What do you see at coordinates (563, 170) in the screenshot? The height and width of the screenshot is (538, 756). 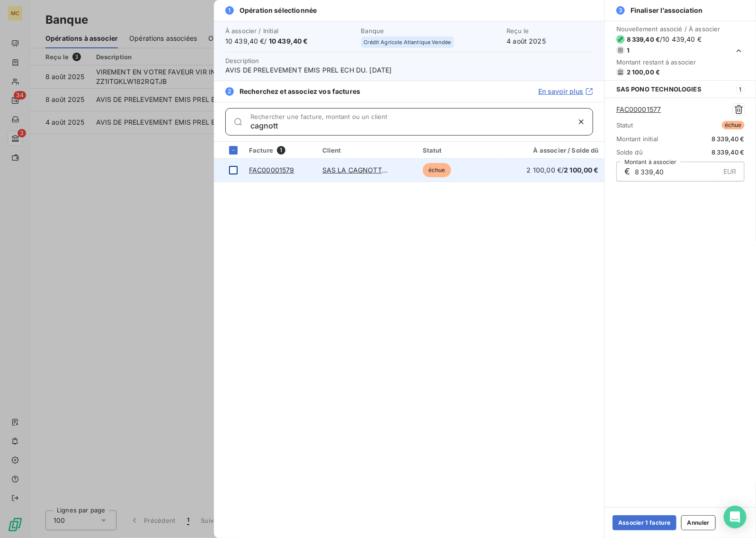 I see `span: 2 100,00 € /` at bounding box center [563, 170].